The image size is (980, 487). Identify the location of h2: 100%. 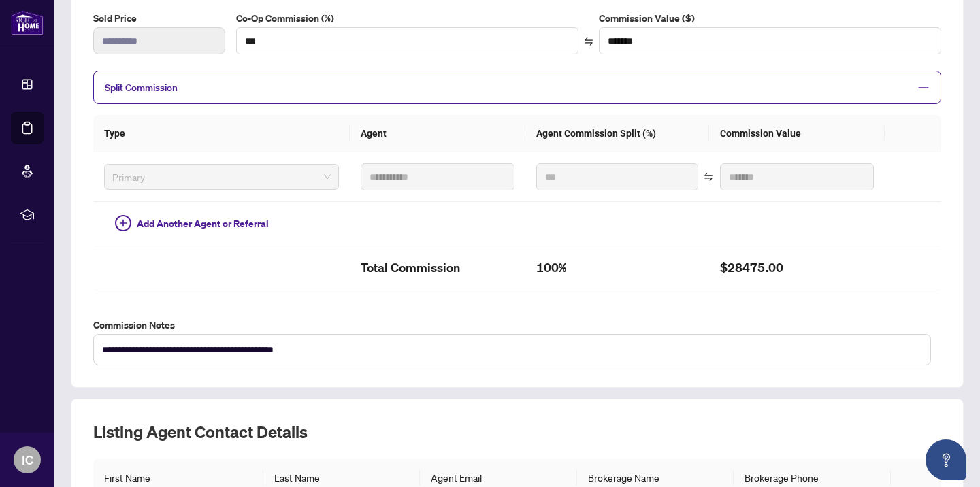
(618, 268).